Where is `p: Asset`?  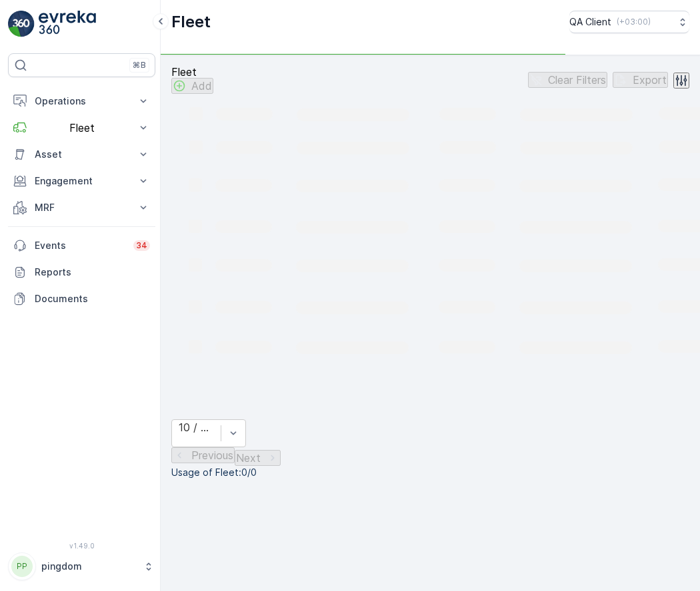 p: Asset is located at coordinates (82, 154).